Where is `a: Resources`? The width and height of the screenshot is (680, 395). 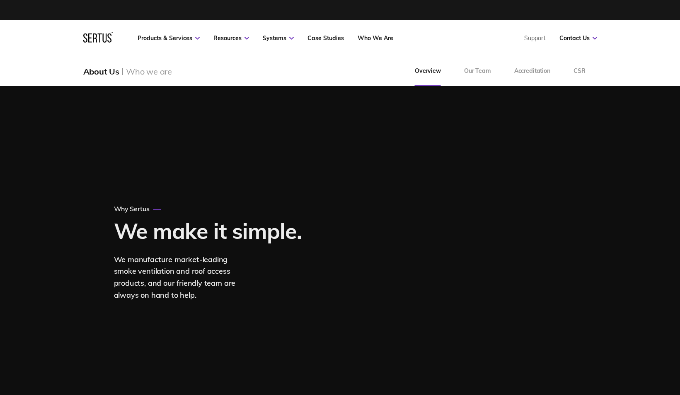
a: Resources is located at coordinates (231, 38).